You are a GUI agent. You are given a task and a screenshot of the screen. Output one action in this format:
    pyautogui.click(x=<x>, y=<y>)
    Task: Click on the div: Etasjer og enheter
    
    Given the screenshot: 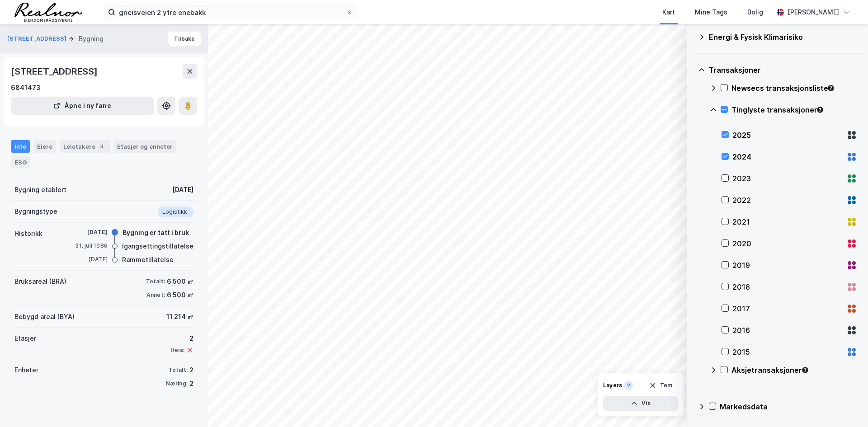 What is the action you would take?
    pyautogui.click(x=145, y=147)
    